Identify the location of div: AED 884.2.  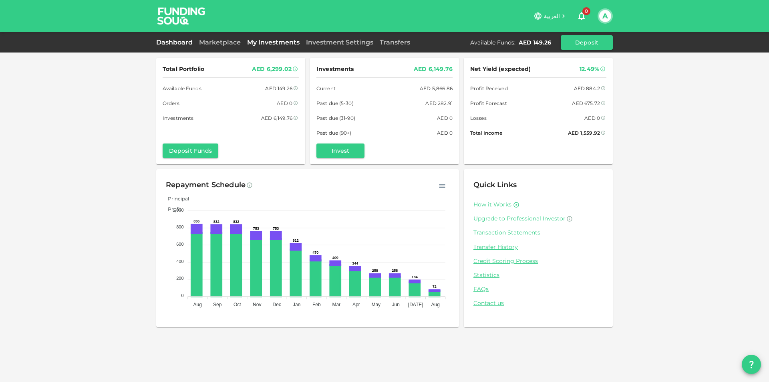
(587, 88).